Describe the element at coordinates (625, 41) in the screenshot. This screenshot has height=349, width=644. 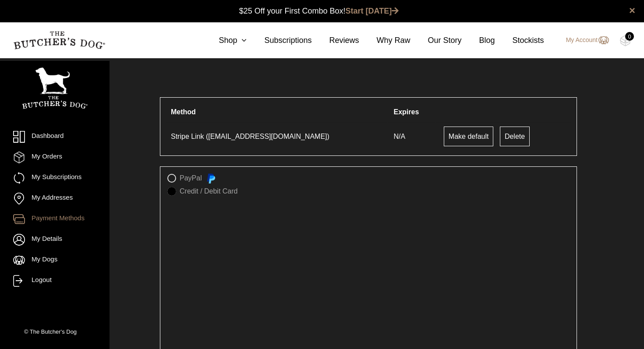
I see `img: TBD_Cart-Empty.png` at that location.